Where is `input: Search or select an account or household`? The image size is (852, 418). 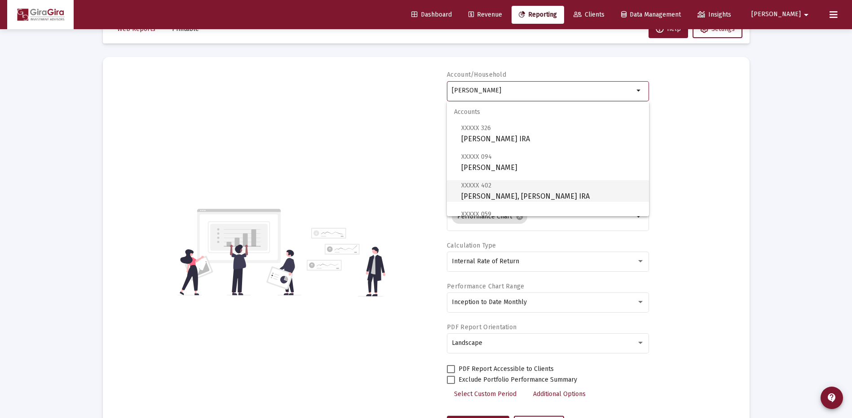
input: Search or select an account or household is located at coordinates (542, 91).